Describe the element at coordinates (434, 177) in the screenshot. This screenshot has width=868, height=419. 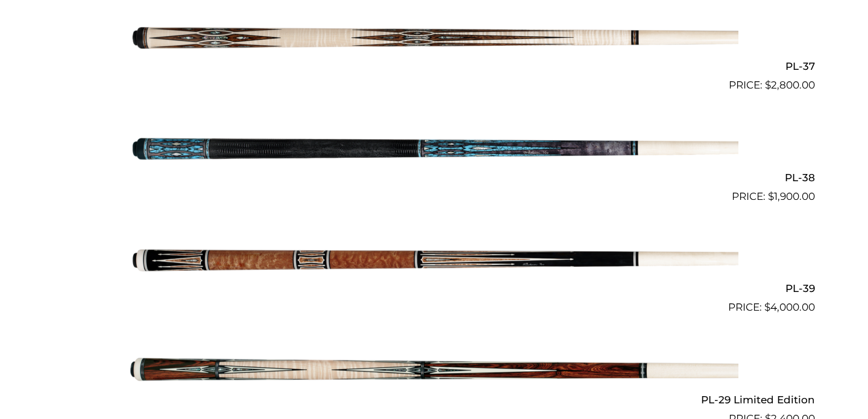
I see `h2: PL-38` at that location.